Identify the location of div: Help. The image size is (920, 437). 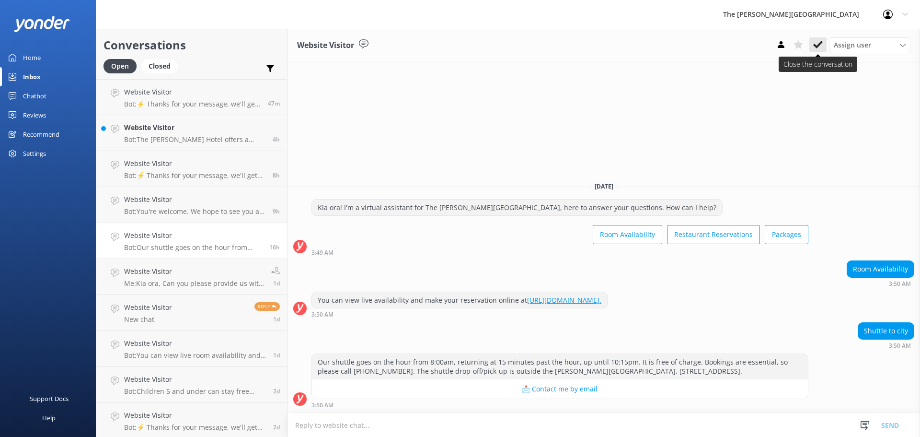
(49, 417).